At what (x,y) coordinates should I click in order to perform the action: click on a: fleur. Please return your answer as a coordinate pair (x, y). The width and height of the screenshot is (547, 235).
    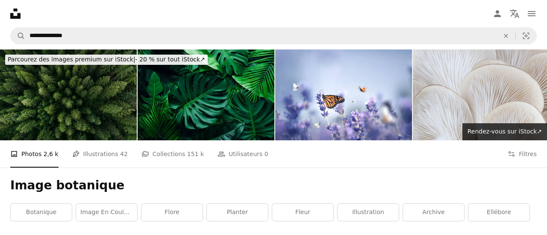
    Looking at the image, I should click on (302, 213).